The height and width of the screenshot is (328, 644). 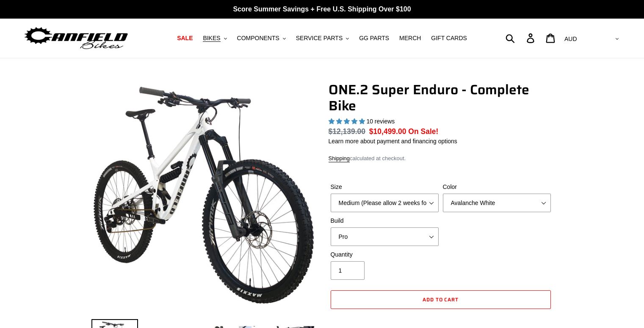 What do you see at coordinates (319, 38) in the screenshot?
I see `span: SERVICE PARTS` at bounding box center [319, 38].